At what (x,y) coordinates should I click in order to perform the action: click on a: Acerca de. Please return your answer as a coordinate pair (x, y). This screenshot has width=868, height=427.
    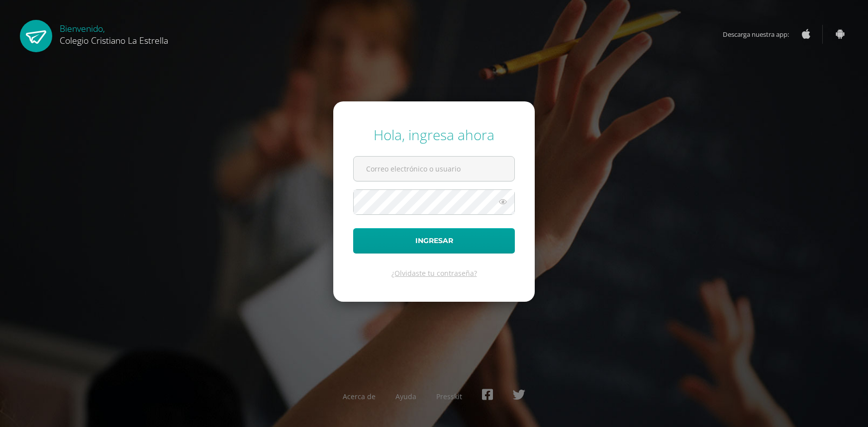
    Looking at the image, I should click on (359, 396).